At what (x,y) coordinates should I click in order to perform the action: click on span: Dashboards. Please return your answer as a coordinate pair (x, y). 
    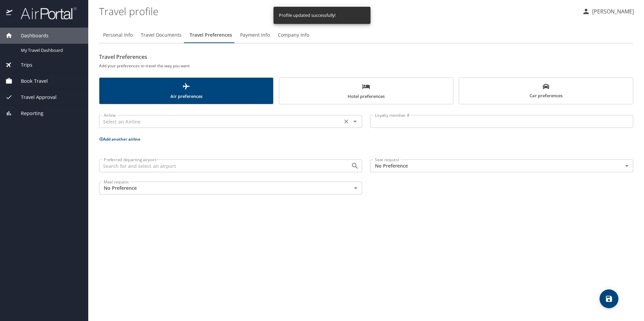
    Looking at the image, I should click on (30, 36).